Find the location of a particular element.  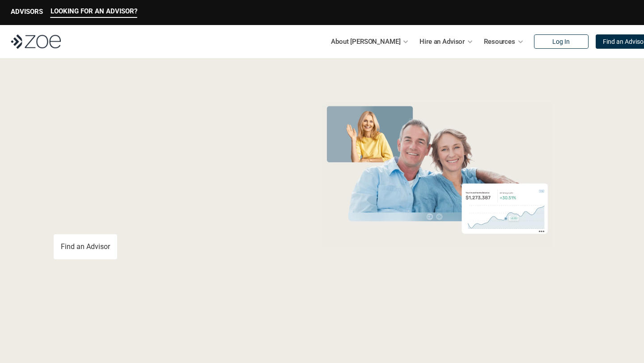

p: ADVISORS is located at coordinates (27, 12).